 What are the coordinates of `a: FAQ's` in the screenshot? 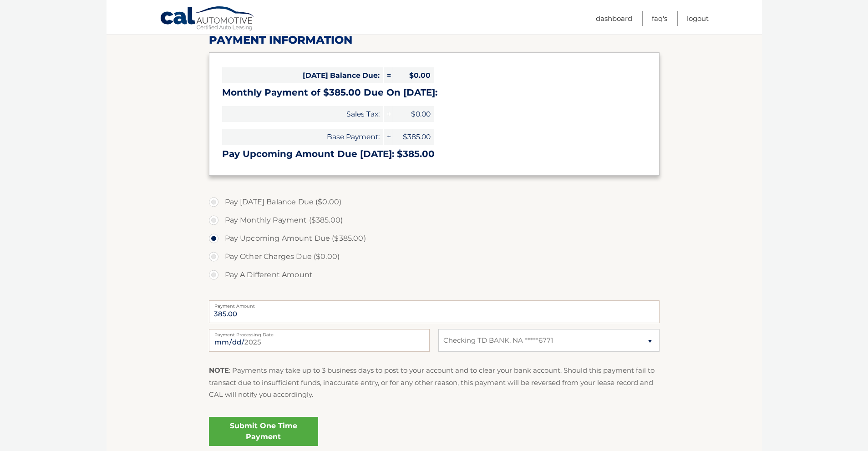 It's located at (660, 19).